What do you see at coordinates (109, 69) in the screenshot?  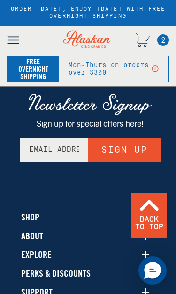 I see `div: Mon-Thurs on orders over $300` at bounding box center [109, 69].